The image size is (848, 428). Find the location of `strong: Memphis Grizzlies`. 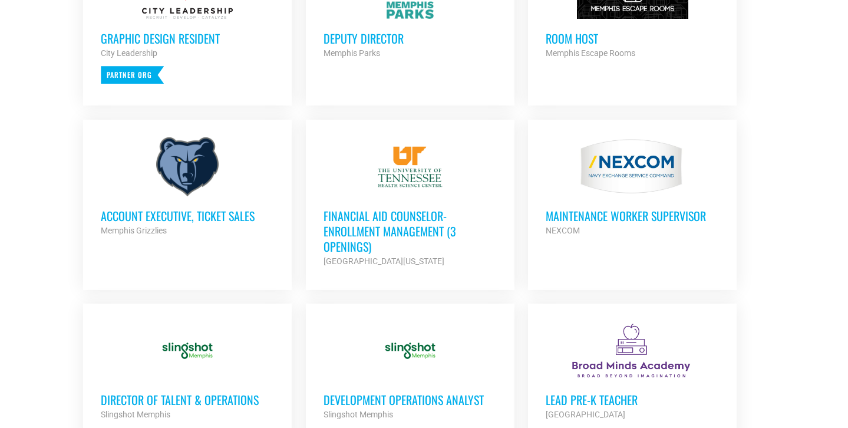

strong: Memphis Grizzlies is located at coordinates (134, 230).